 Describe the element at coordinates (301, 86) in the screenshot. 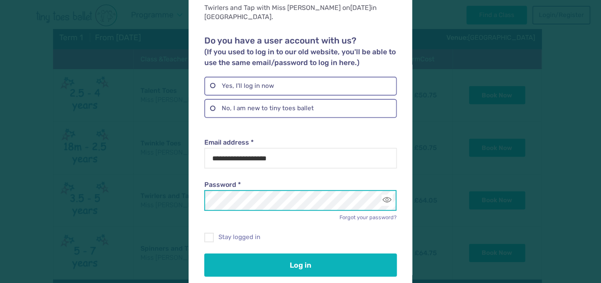

I see `label: Yes, I'll log in now` at that location.